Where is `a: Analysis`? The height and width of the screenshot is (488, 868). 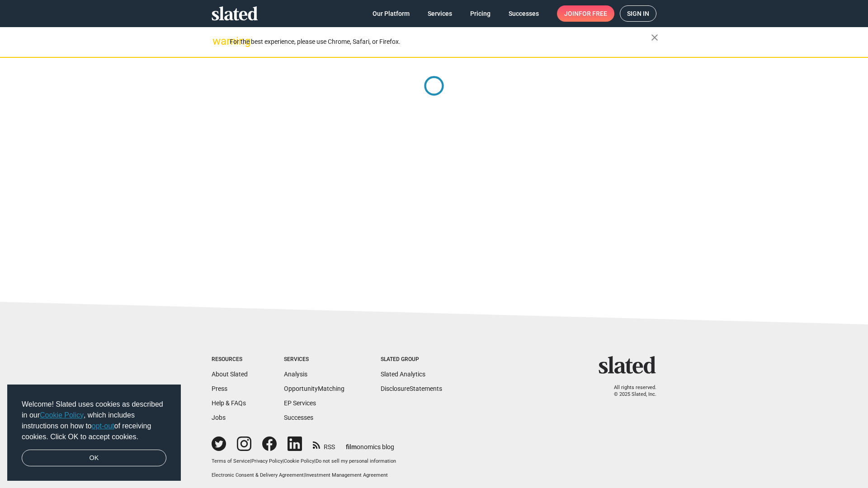 a: Analysis is located at coordinates (296, 374).